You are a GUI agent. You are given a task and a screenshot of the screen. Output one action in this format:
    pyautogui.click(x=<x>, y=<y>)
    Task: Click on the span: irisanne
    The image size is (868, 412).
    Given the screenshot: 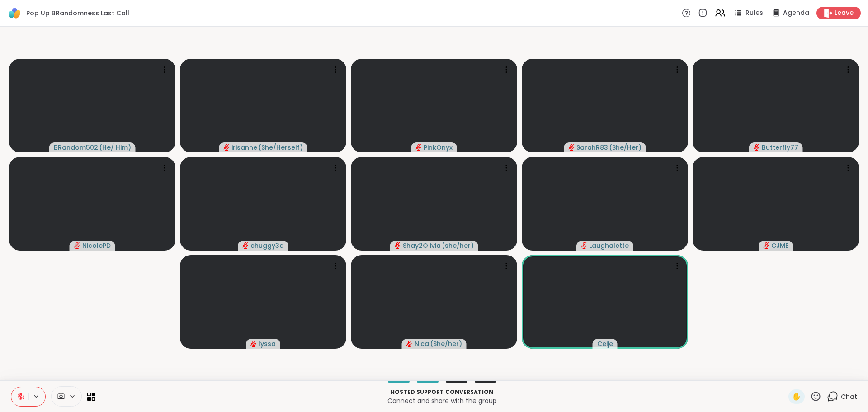 What is the action you would take?
    pyautogui.click(x=244, y=148)
    